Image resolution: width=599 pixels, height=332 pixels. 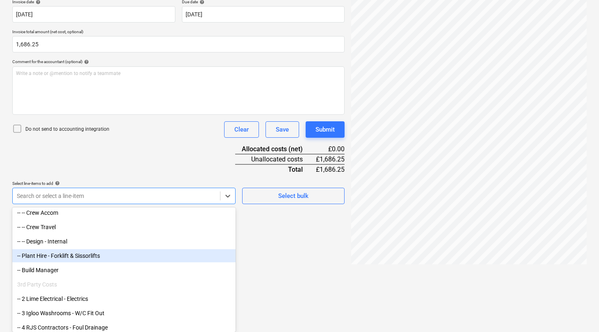 I want to click on div: 3rd Party Costs, so click(x=124, y=285).